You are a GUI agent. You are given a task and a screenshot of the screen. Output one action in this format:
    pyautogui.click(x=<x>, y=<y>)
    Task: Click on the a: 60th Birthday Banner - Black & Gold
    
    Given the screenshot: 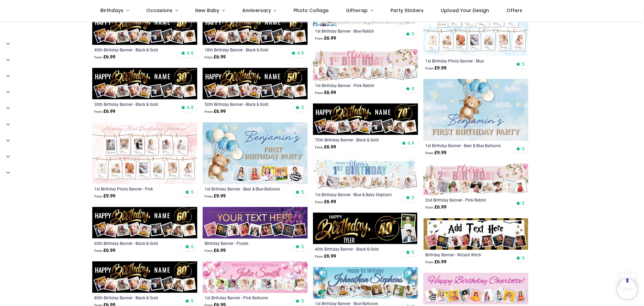 What is the action you would take?
    pyautogui.click(x=134, y=243)
    